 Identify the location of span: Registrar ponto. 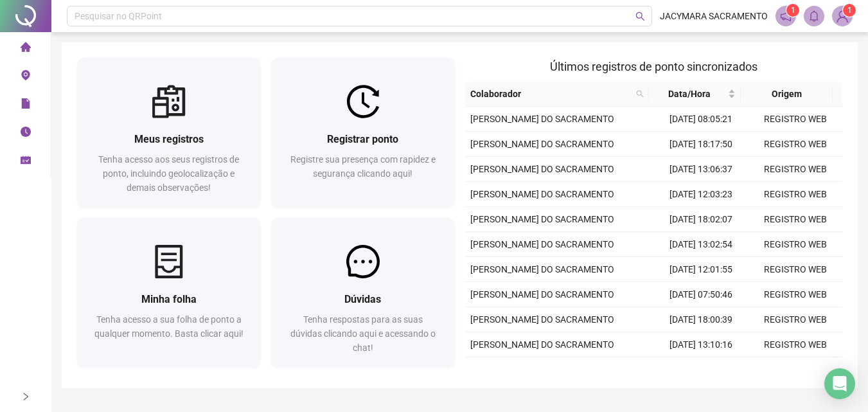
(362, 139).